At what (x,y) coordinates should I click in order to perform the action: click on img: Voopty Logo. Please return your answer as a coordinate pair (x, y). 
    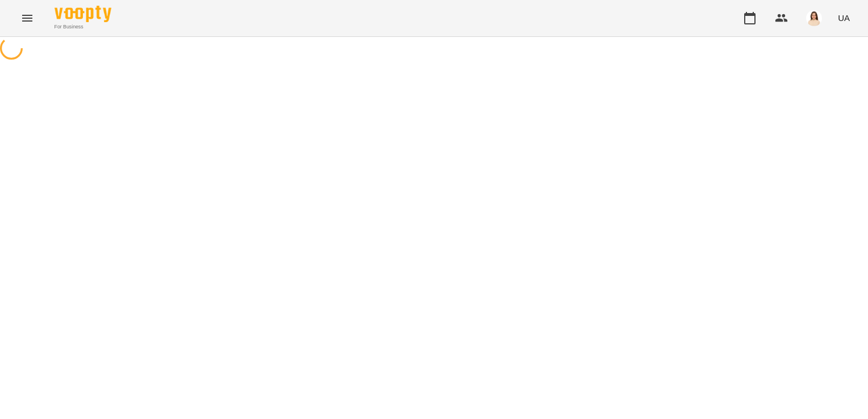
    Looking at the image, I should click on (83, 14).